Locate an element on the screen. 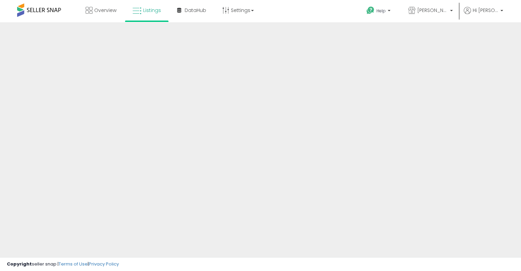 The image size is (521, 271). span: DataHub is located at coordinates (195, 10).